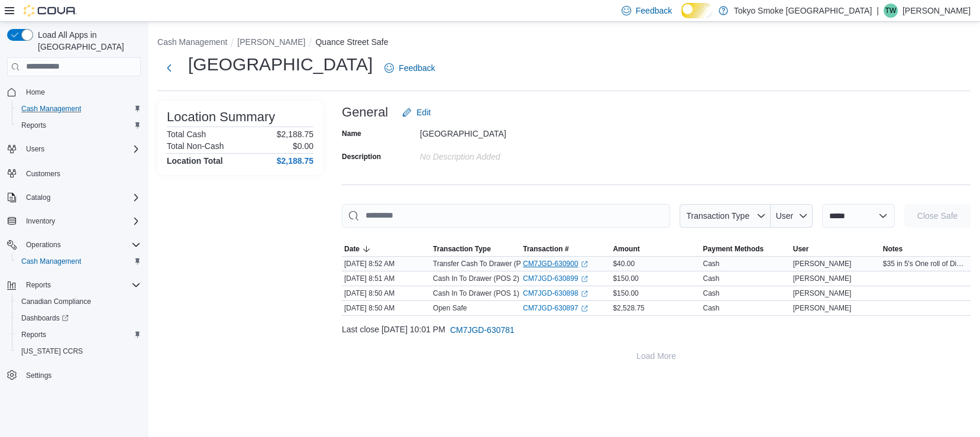  Describe the element at coordinates (653, 10) in the screenshot. I see `span: Feedback` at that location.